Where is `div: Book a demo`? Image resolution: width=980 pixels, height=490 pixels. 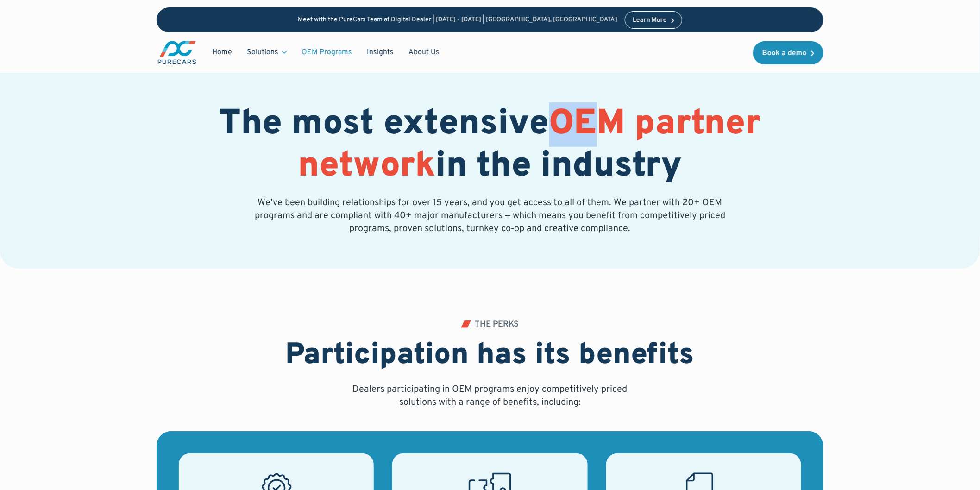 div: Book a demo is located at coordinates (785, 53).